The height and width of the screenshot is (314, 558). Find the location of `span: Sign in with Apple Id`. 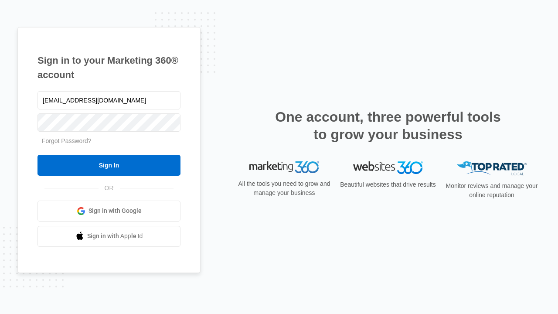

span: Sign in with Apple Id is located at coordinates (115, 236).